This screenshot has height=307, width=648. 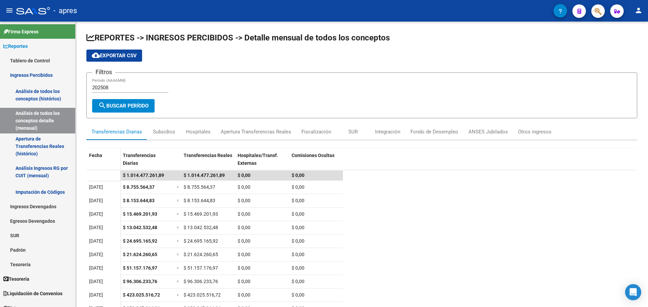 What do you see at coordinates (198, 132) in the screenshot?
I see `div: Hospitales` at bounding box center [198, 132].